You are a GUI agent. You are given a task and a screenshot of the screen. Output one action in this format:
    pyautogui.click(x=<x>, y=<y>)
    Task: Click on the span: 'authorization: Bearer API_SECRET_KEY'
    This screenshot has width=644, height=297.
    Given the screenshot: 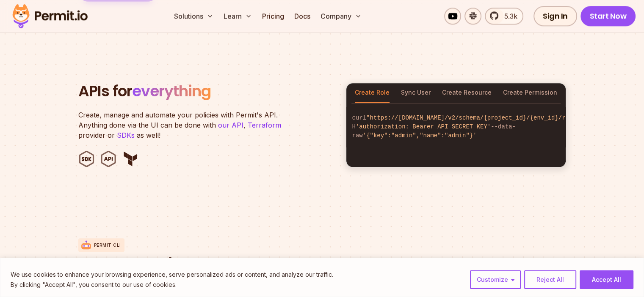 What is the action you would take?
    pyautogui.click(x=423, y=127)
    